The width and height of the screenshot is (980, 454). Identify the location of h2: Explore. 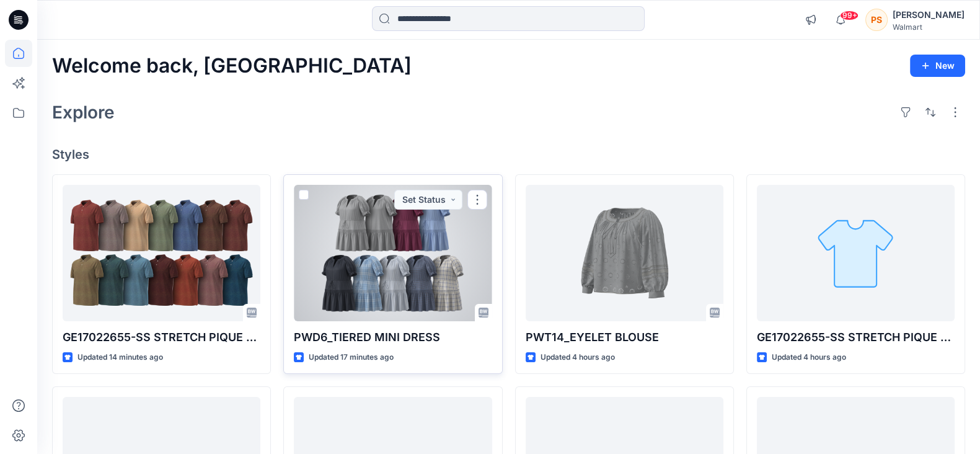
(83, 112).